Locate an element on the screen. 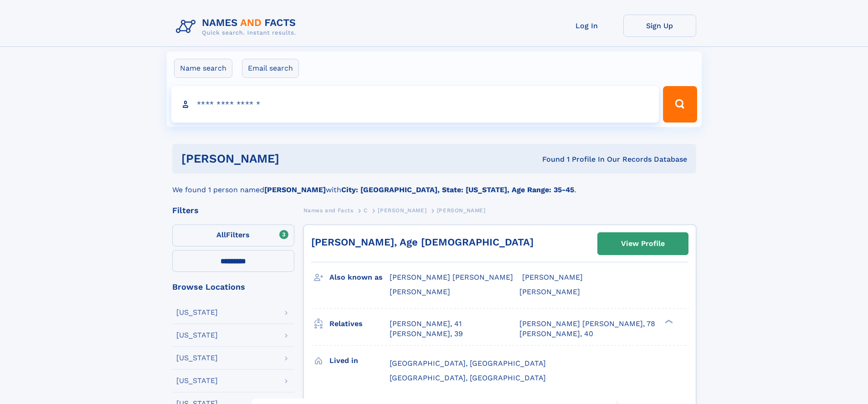 Image resolution: width=868 pixels, height=404 pixels. input: search input is located at coordinates (415, 104).